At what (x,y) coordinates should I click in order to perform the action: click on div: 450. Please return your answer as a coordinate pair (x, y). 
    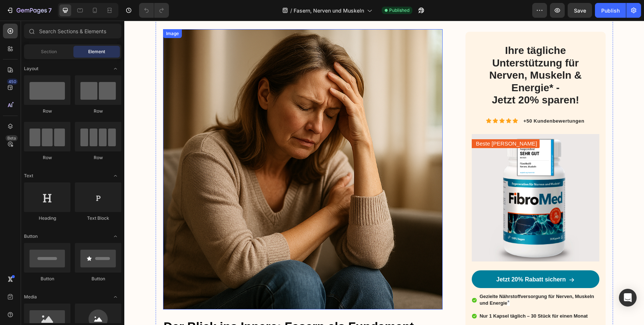
    Looking at the image, I should click on (12, 82).